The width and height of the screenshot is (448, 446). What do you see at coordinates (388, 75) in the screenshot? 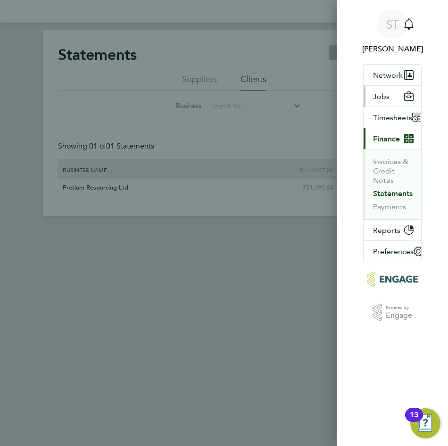
I see `span: Network` at bounding box center [388, 75].